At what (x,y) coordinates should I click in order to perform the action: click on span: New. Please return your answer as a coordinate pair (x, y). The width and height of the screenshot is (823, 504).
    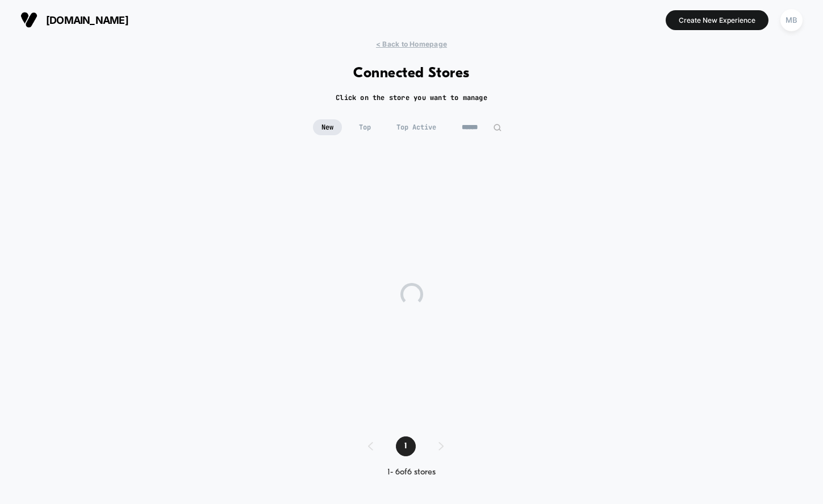
    Looking at the image, I should click on (327, 127).